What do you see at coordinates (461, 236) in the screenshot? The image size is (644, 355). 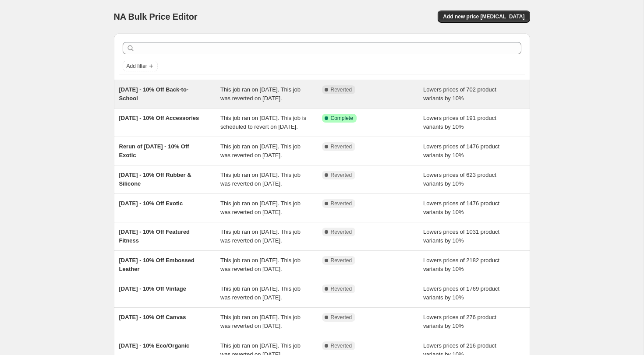 I see `span: Lowers prices of 1031 product variants by 10%` at bounding box center [461, 236].